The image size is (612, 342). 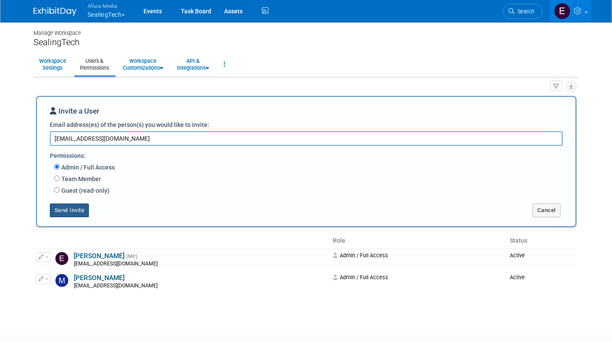 I want to click on img: Max Fanwick, so click(x=62, y=280).